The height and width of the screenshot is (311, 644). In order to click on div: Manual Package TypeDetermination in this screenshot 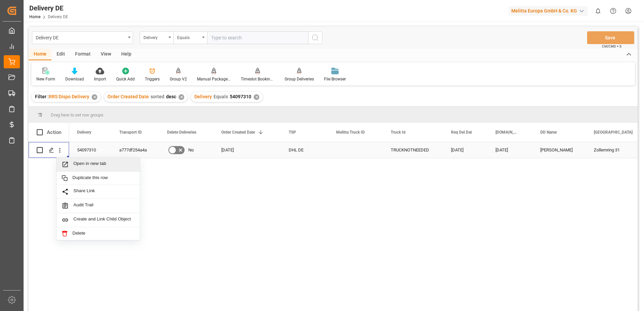, I will do `click(214, 79)`.